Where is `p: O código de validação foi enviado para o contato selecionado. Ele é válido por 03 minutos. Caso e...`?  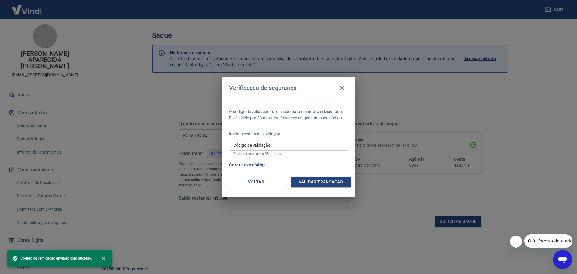 p: O código de validação foi enviado para o contato selecionado. Ele é válido por 03 minutos. Caso e... is located at coordinates (289, 115).